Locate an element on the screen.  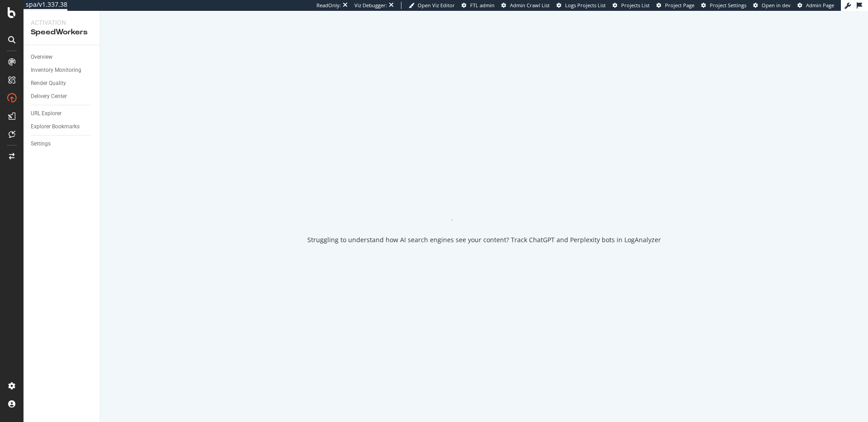
span: Admin Crawl List is located at coordinates (530, 5).